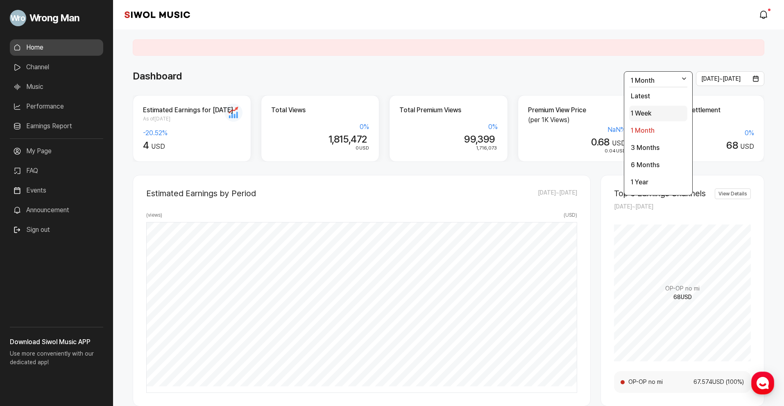 This screenshot has width=784, height=406. I want to click on li: 1 Month, so click(658, 131).